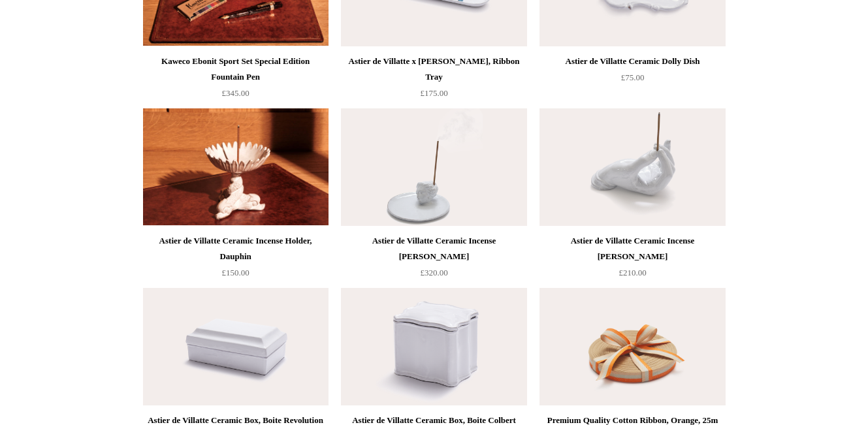  Describe the element at coordinates (236, 80) in the screenshot. I see `a: Kaweco Ebonit Sport Set Special Edition Fountain Pen £345.00` at that location.